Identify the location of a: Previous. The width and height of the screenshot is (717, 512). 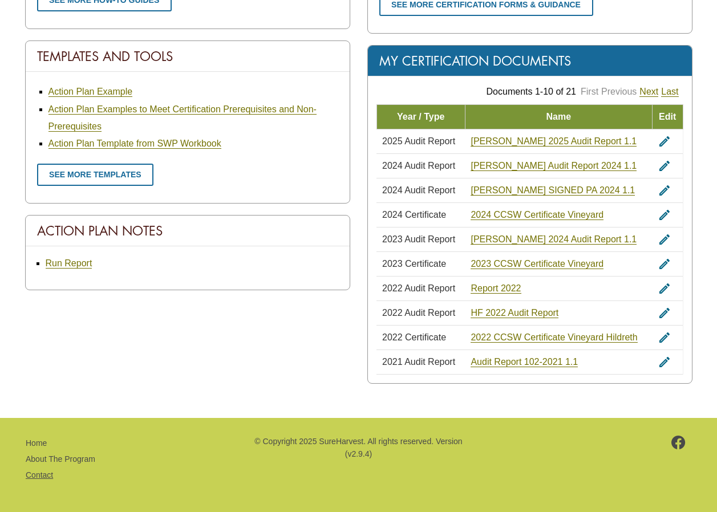
(619, 91).